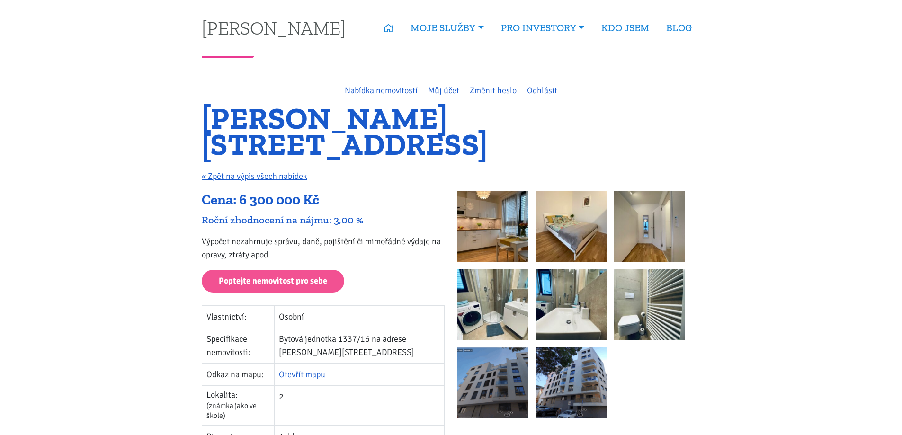  Describe the element at coordinates (323, 220) in the screenshot. I see `div: Roční zhodnocení na nájmu: 3,00 %` at that location.